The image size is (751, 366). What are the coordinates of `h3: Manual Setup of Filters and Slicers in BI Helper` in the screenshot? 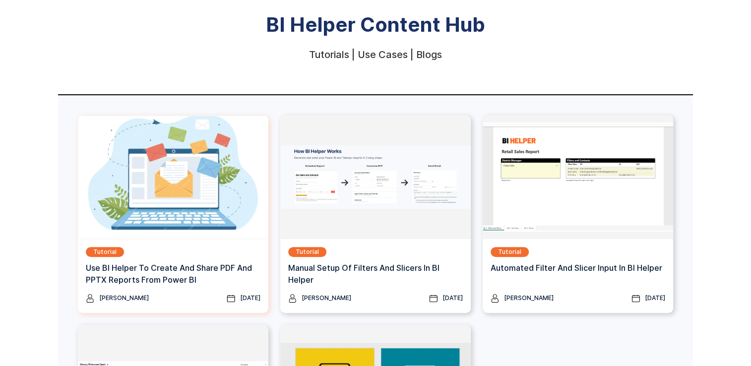 It's located at (375, 274).